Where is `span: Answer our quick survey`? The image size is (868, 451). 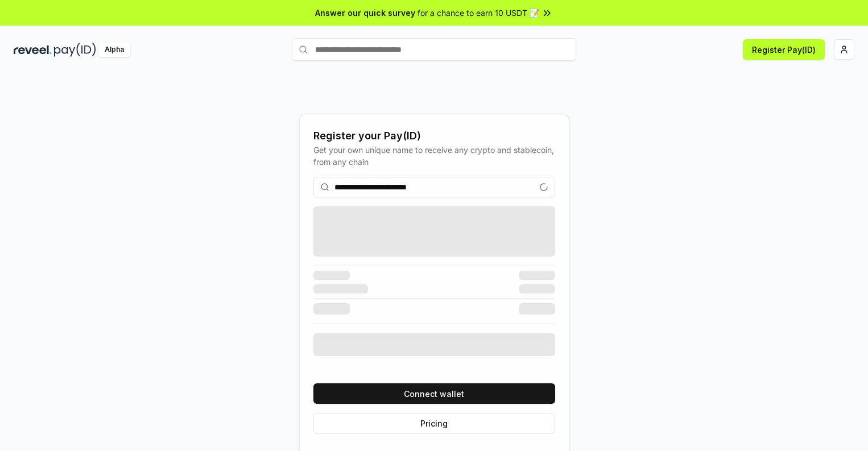
span: Answer our quick survey is located at coordinates (365, 13).